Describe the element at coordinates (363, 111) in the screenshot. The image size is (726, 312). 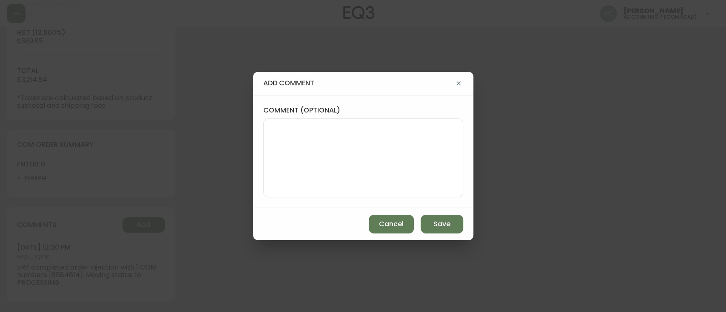
I see `label: comment (optional)` at that location.